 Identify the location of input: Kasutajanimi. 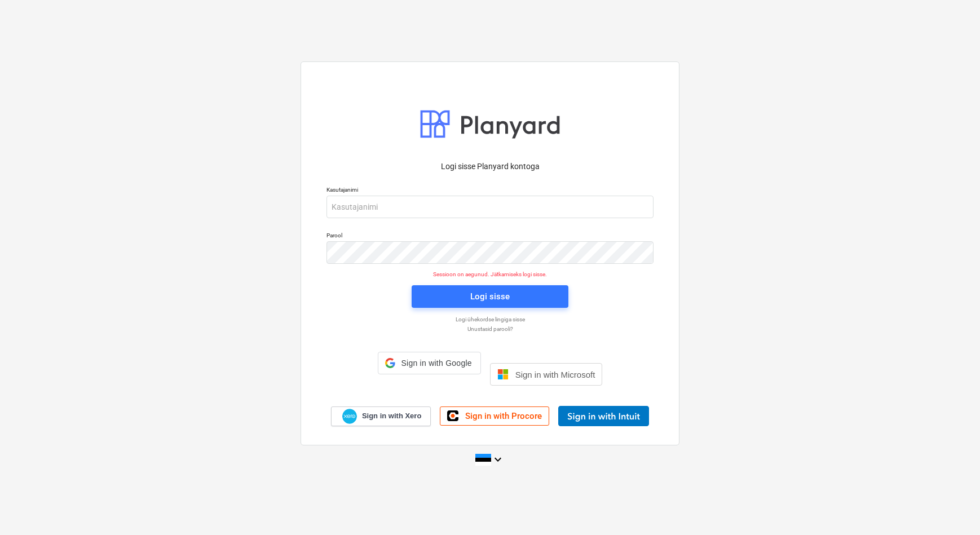
(490, 207).